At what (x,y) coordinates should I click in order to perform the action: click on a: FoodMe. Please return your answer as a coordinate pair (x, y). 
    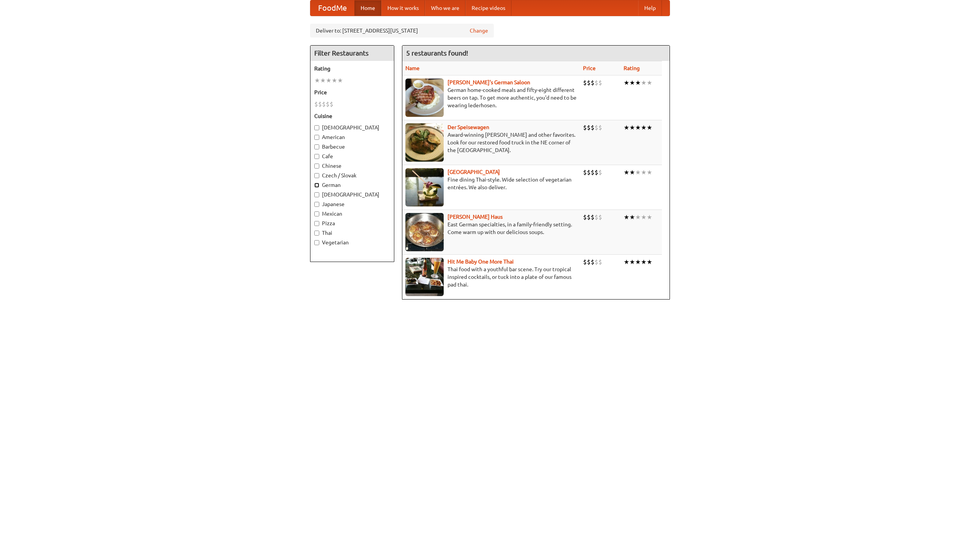
    Looking at the image, I should click on (332, 8).